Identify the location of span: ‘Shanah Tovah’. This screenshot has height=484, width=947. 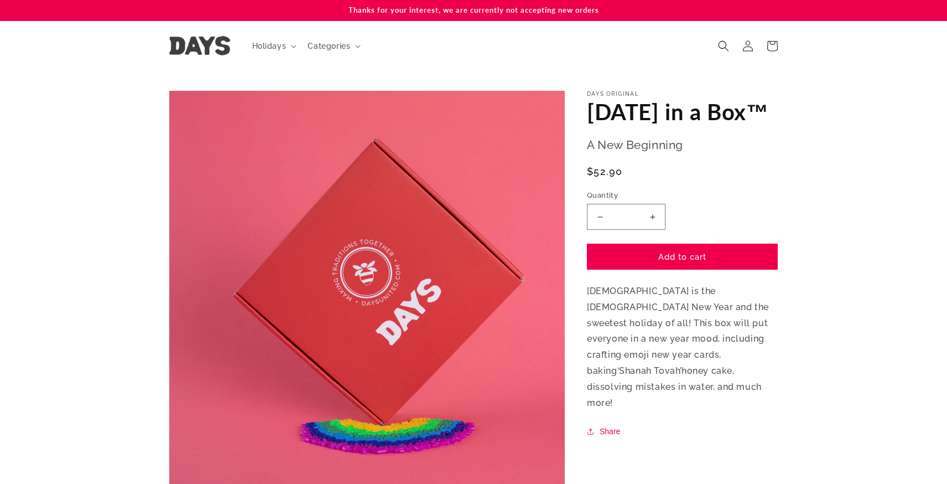
(650, 370).